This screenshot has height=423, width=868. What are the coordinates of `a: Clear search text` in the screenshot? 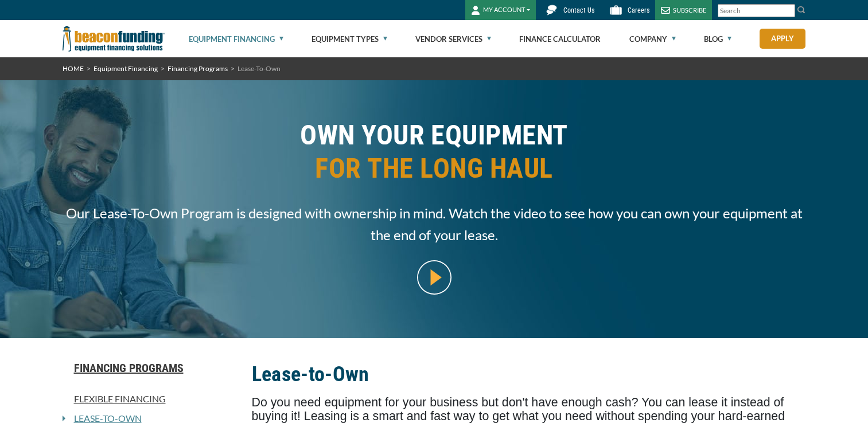 It's located at (788, 11).